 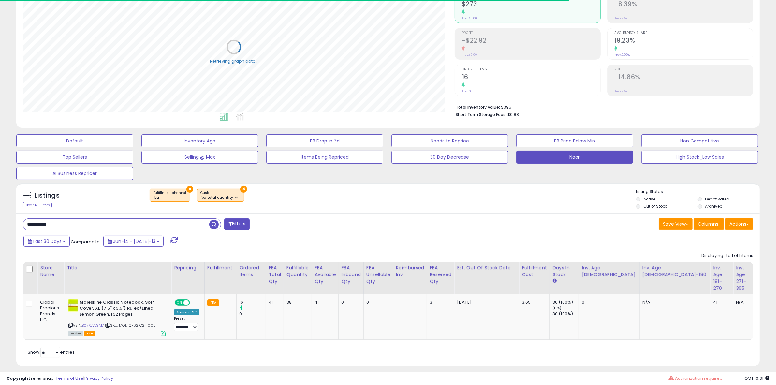 What do you see at coordinates (439, 302) in the screenshot?
I see `div: 3` at bounding box center [439, 302].